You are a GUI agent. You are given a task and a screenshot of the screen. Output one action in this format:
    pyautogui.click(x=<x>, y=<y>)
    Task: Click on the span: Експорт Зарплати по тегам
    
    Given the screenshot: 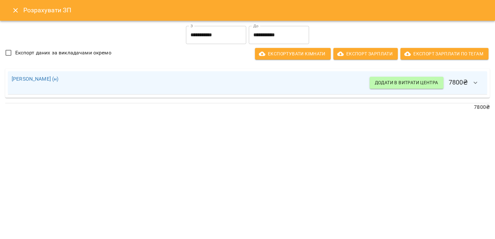 What is the action you would take?
    pyautogui.click(x=444, y=54)
    